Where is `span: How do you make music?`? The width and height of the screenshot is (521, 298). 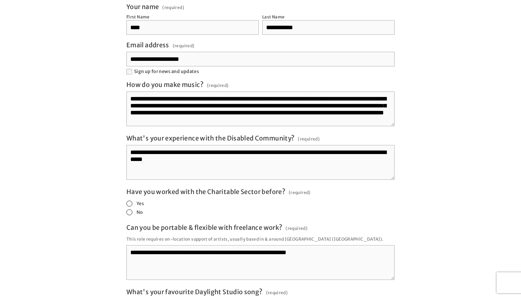 span: How do you make music? is located at coordinates (165, 85).